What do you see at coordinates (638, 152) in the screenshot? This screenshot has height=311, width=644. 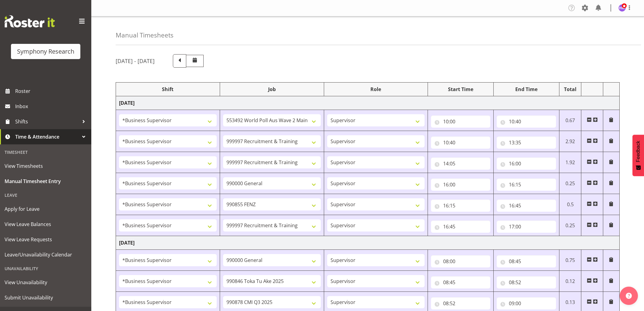 I see `span: Feedback` at bounding box center [638, 152].